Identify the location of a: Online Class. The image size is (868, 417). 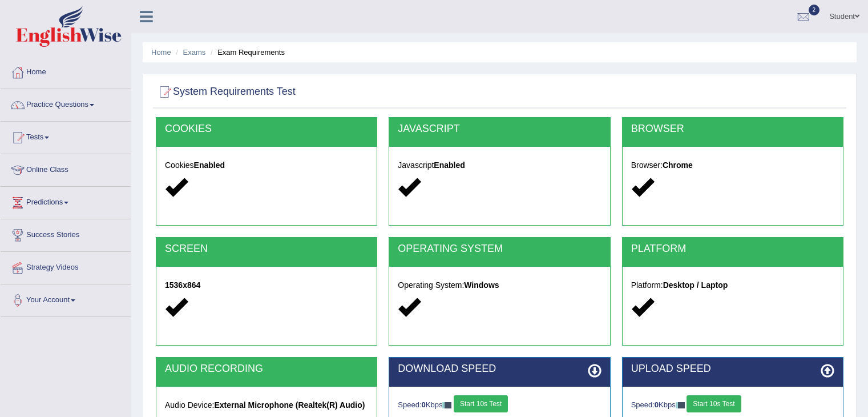
(66, 168).